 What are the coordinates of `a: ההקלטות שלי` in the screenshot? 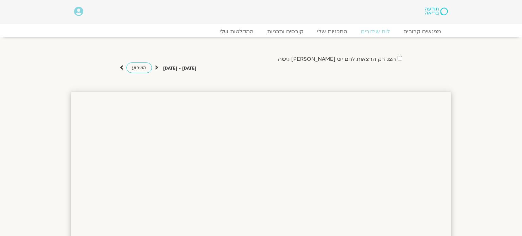 It's located at (237, 32).